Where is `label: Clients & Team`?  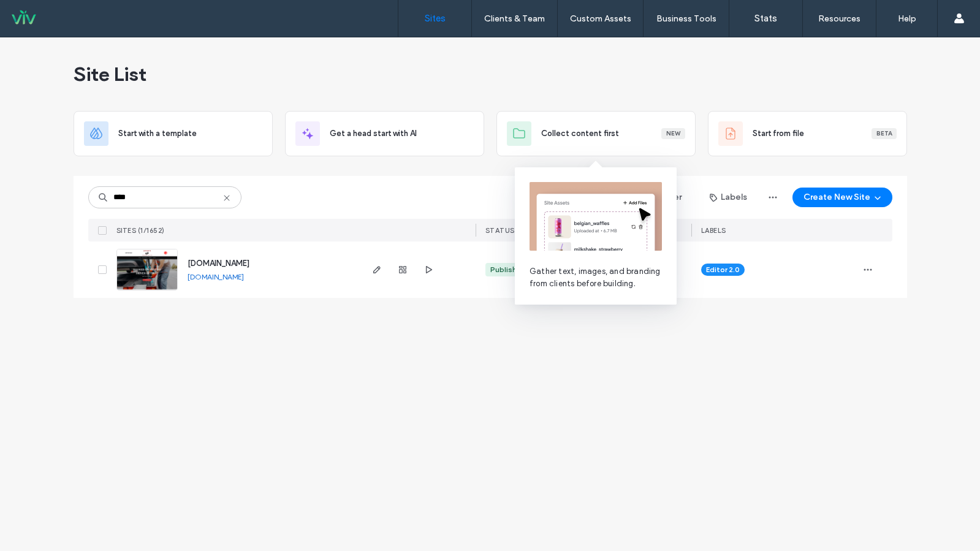
label: Clients & Team is located at coordinates (514, 18).